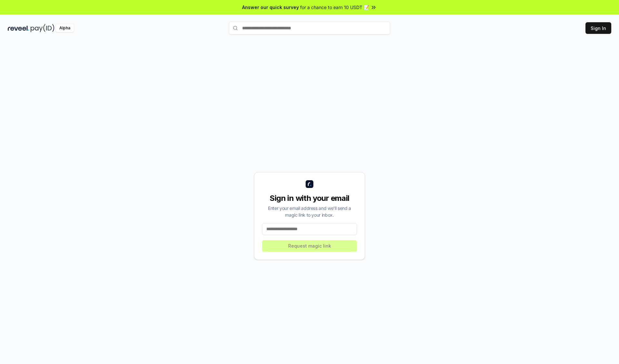 The height and width of the screenshot is (364, 619). What do you see at coordinates (599, 28) in the screenshot?
I see `button: Sign In` at bounding box center [599, 28].